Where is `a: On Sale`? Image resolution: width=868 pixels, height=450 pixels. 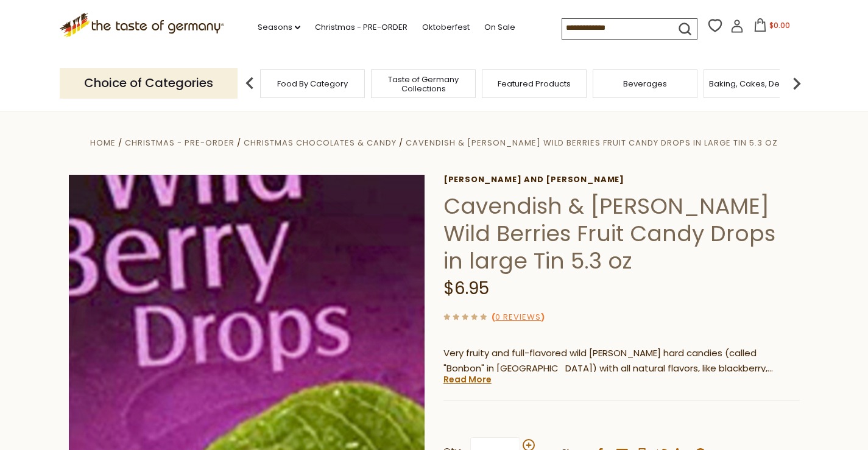
a: On Sale is located at coordinates (500, 28).